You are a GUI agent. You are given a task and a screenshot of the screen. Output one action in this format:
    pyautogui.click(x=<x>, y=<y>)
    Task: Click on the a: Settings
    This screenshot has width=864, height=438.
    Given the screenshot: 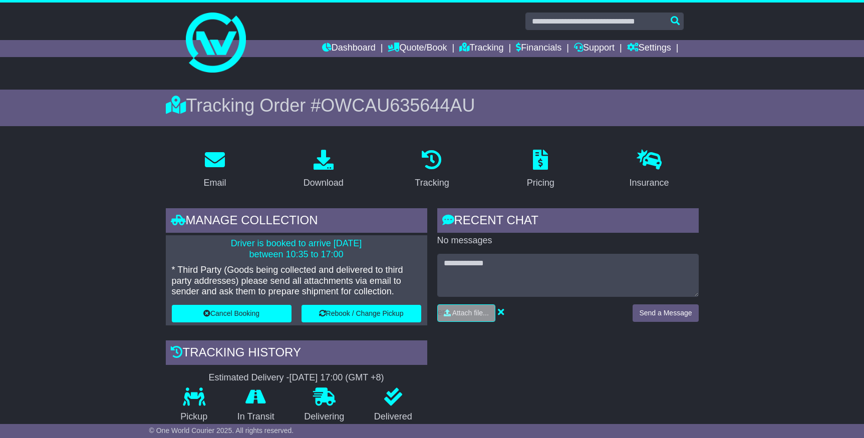 What is the action you would take?
    pyautogui.click(x=649, y=49)
    